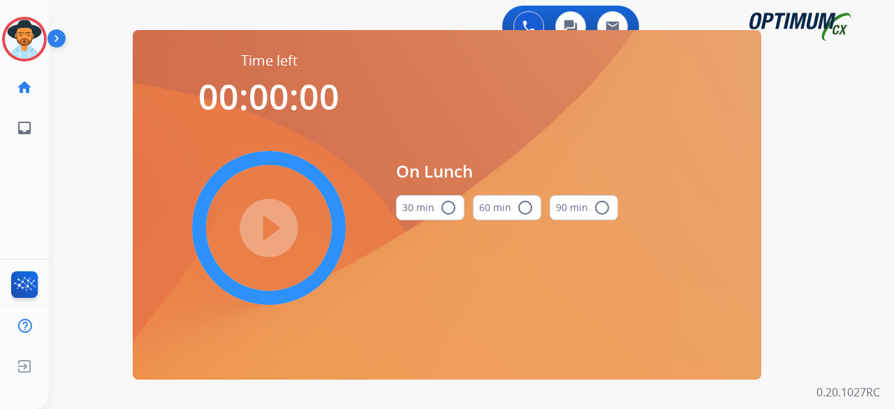 The image size is (894, 409). I want to click on span: 00:00:00, so click(269, 96).